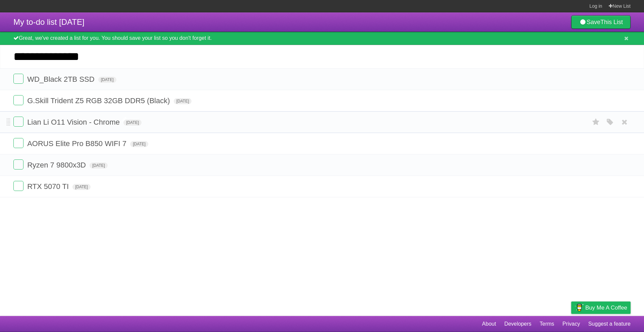 The width and height of the screenshot is (644, 332). Describe the element at coordinates (610, 323) in the screenshot. I see `a: Suggest a feature` at that location.